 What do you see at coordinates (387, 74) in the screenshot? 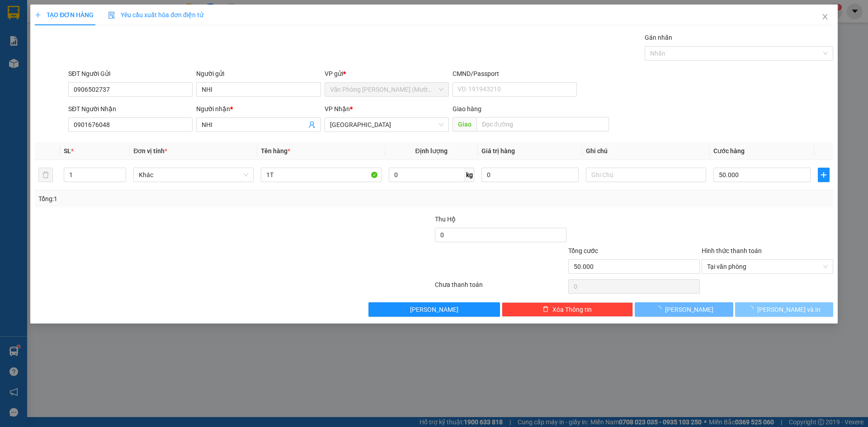
I see `div: VP gửi` at bounding box center [387, 74].